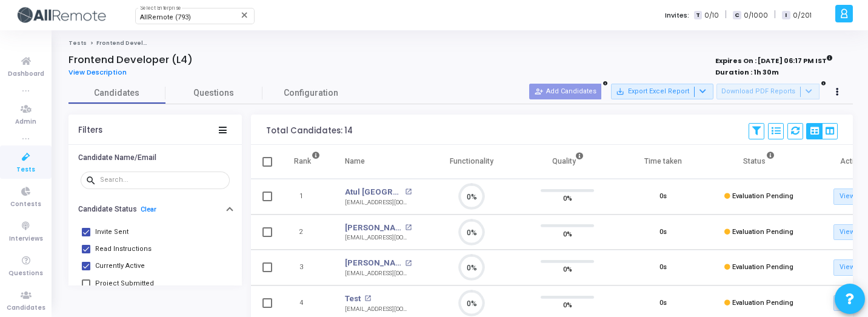 The width and height of the screenshot is (868, 317). Describe the element at coordinates (756, 15) in the screenshot. I see `span: 0/1000` at that location.